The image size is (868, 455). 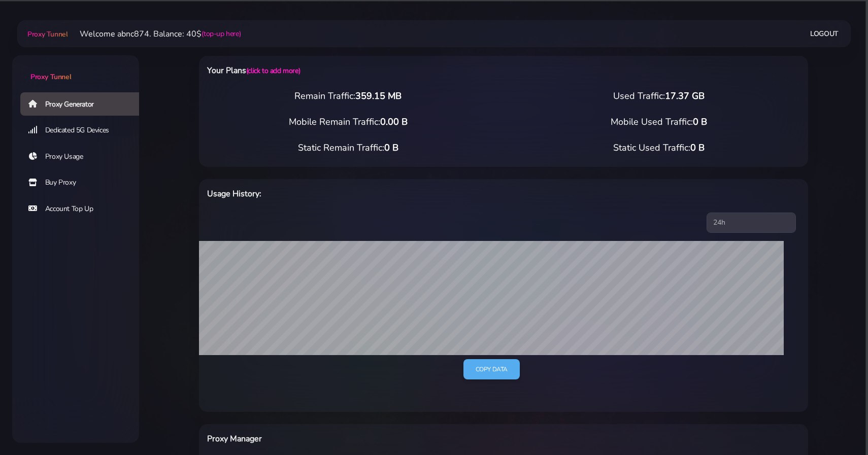 I want to click on div: Used Traffic:, so click(x=659, y=96).